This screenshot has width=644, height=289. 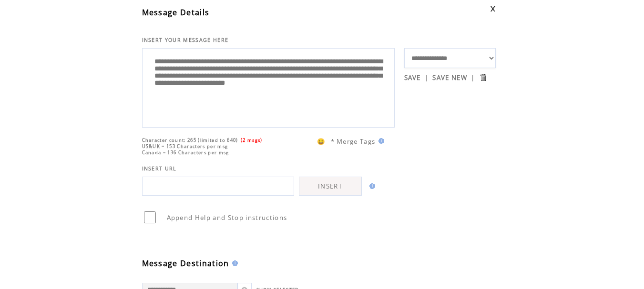 I want to click on span: (2 msgs), so click(x=251, y=140).